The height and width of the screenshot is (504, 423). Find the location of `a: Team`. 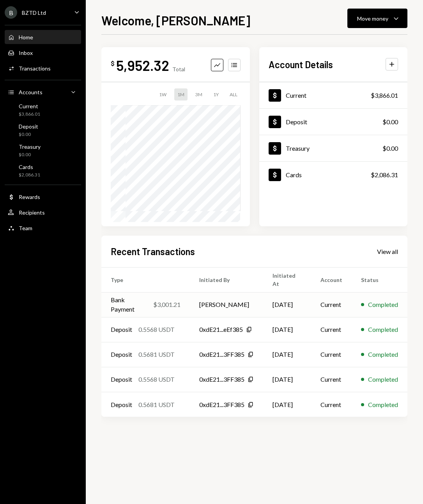

a: Team is located at coordinates (43, 228).